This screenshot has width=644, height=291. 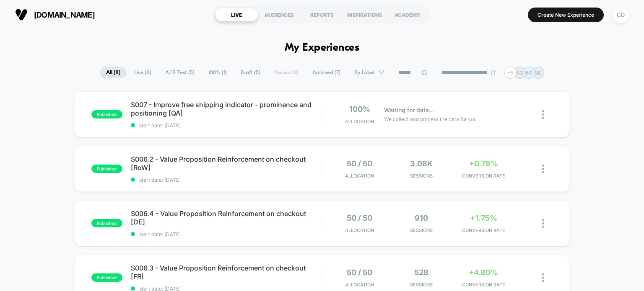 What do you see at coordinates (236, 14) in the screenshot?
I see `div: LIVE` at bounding box center [236, 14].